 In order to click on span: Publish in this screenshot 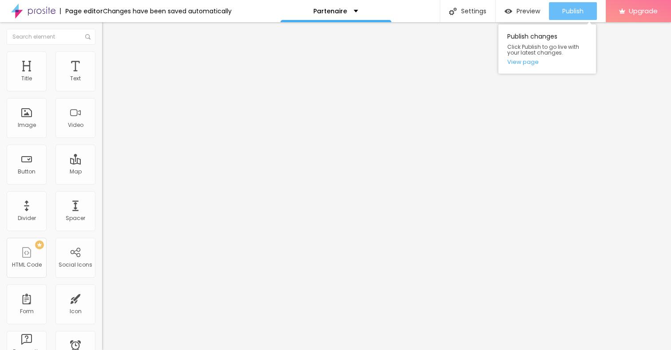, I will do `click(573, 11)`.